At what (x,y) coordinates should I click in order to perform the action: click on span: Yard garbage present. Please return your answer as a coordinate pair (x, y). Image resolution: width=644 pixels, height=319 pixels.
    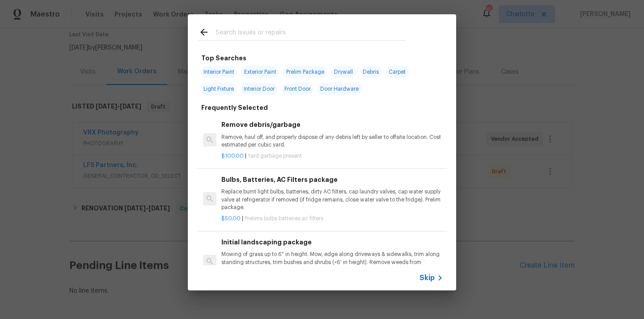
    Looking at the image, I should click on (274, 156).